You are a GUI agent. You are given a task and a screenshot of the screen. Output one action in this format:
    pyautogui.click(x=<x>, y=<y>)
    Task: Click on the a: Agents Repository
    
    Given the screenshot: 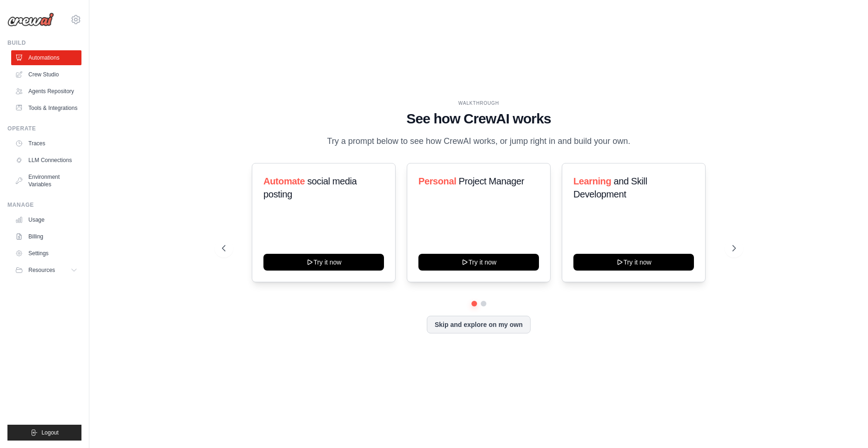 What is the action you would take?
    pyautogui.click(x=46, y=91)
    